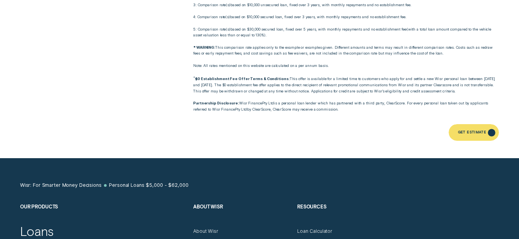 Image resolution: width=519 pixels, height=239 pixels. What do you see at coordinates (346, 106) in the screenshot?
I see `p: Wisr Finance is a personal loan lender which has partnered with a third party, ClearScore. For ev...` at bounding box center [346, 106].